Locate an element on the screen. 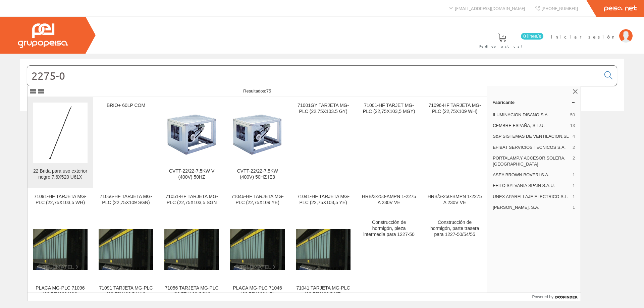 The height and width of the screenshot is (308, 644). div: CVTT-22/22-7,5KW (400V) 50HZ IE3 is located at coordinates (257, 174).